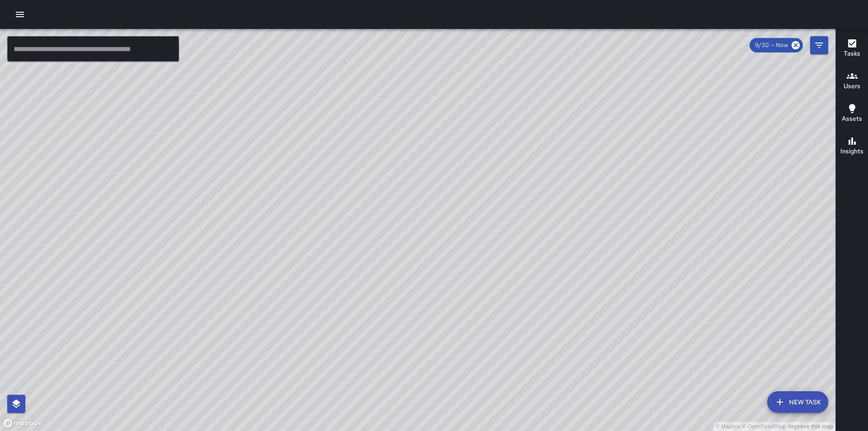 This screenshot has width=868, height=431. What do you see at coordinates (797, 402) in the screenshot?
I see `button: New Task` at bounding box center [797, 402].